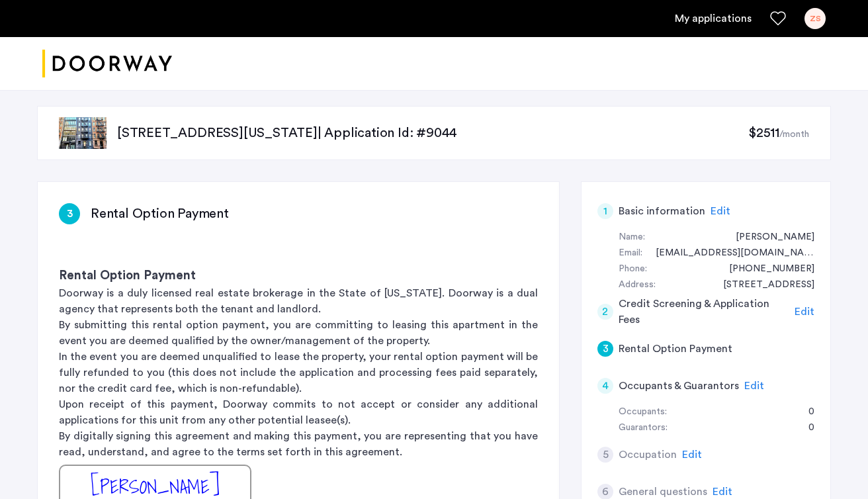 The image size is (868, 499). I want to click on div: 116 Berwick Drive, so click(762, 285).